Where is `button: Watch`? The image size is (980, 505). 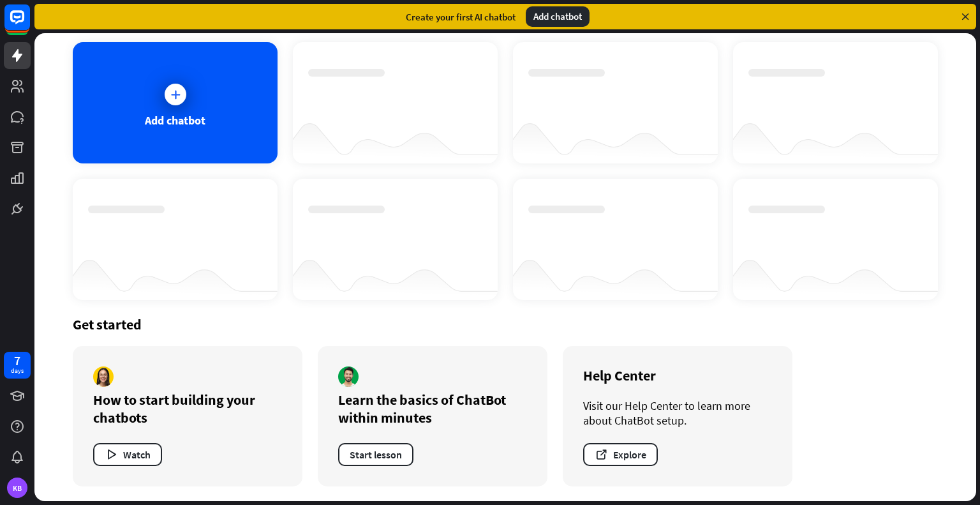 button: Watch is located at coordinates (127, 454).